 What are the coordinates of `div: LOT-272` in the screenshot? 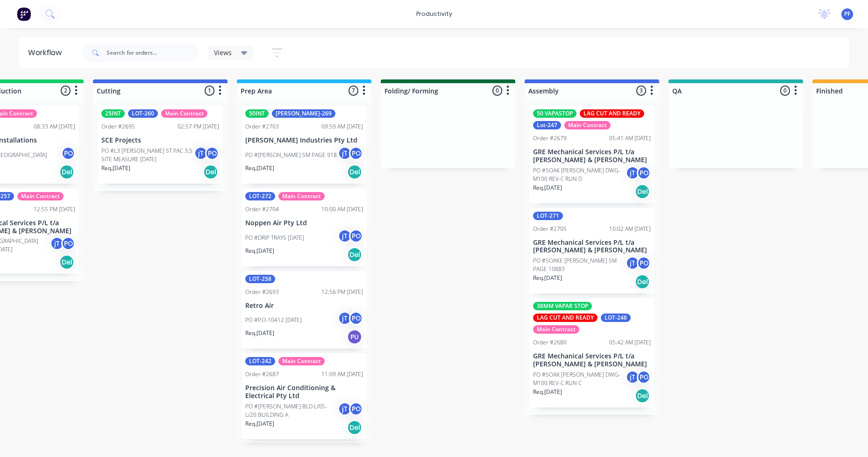 It's located at (260, 197).